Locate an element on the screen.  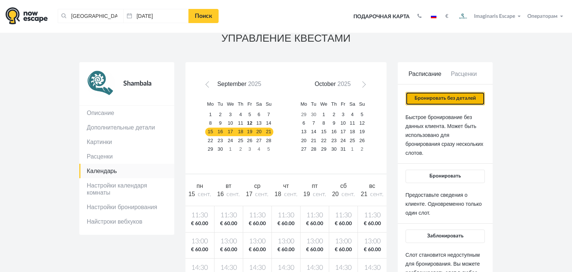
a: Расценки is located at coordinates (127, 156).